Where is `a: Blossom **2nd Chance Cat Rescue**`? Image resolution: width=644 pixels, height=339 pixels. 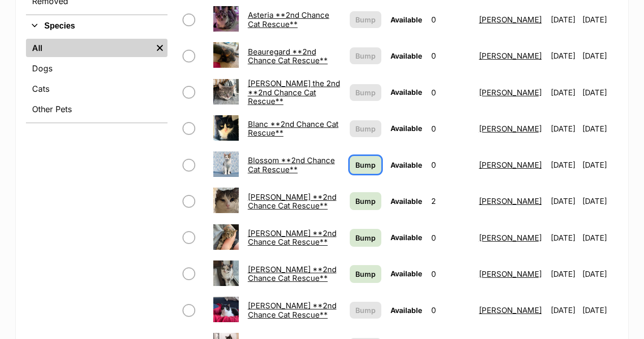
a: Blossom **2nd Chance Cat Rescue** is located at coordinates (291, 165).